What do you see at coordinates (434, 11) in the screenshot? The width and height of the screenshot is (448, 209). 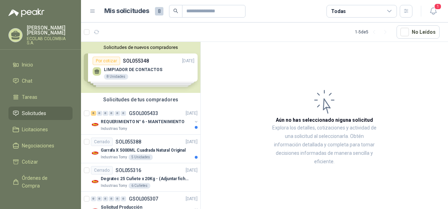 I see `button: 1` at bounding box center [434, 11].